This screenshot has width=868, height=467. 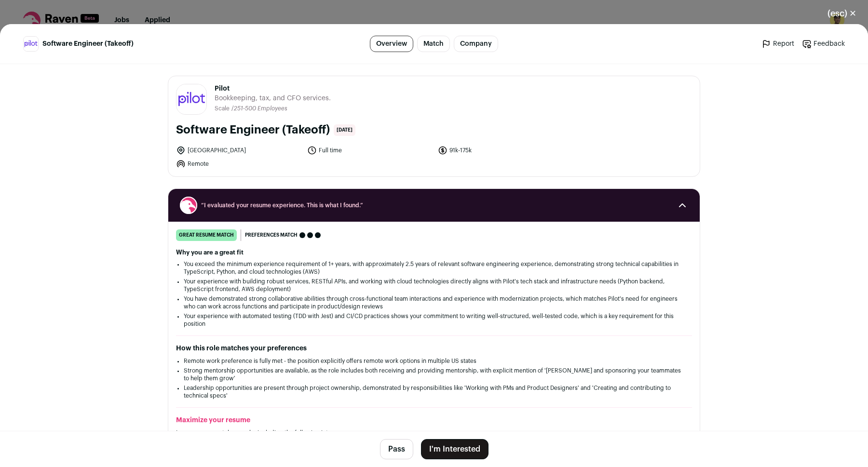 What do you see at coordinates (273, 98) in the screenshot?
I see `span: Bookkeeping, tax, and CFO services.` at bounding box center [273, 98].